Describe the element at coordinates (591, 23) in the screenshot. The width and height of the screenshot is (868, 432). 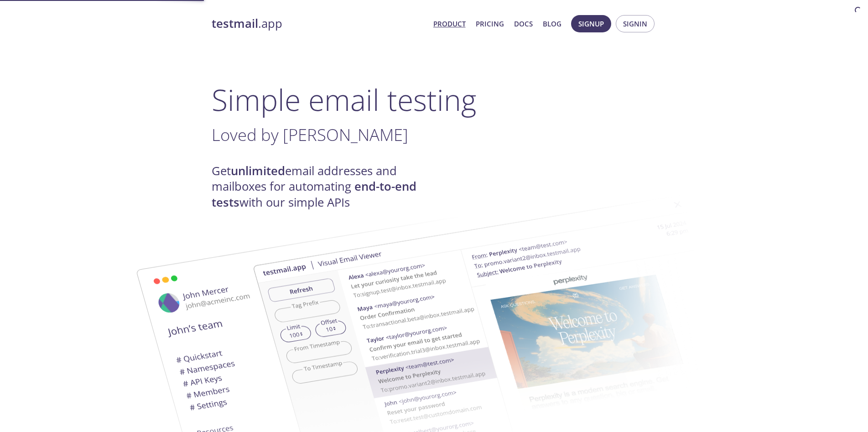
I see `button: Signup` at that location.